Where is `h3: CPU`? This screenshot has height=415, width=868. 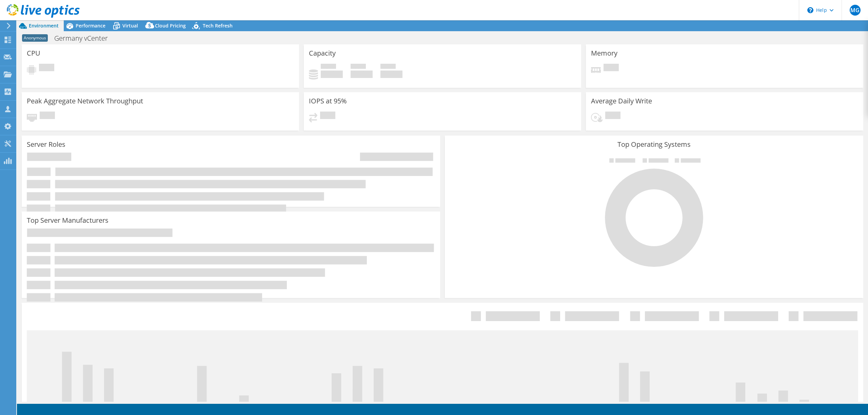 h3: CPU is located at coordinates (34, 53).